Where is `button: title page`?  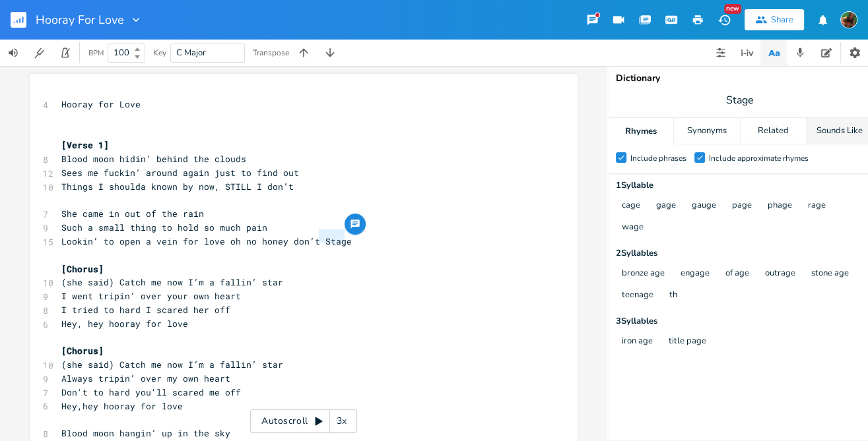
button: title page is located at coordinates (687, 342).